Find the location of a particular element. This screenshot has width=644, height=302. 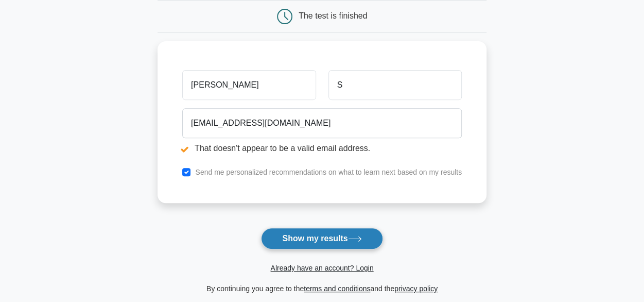

li: That doesn't appear to be a valid email address. is located at coordinates (322, 149).